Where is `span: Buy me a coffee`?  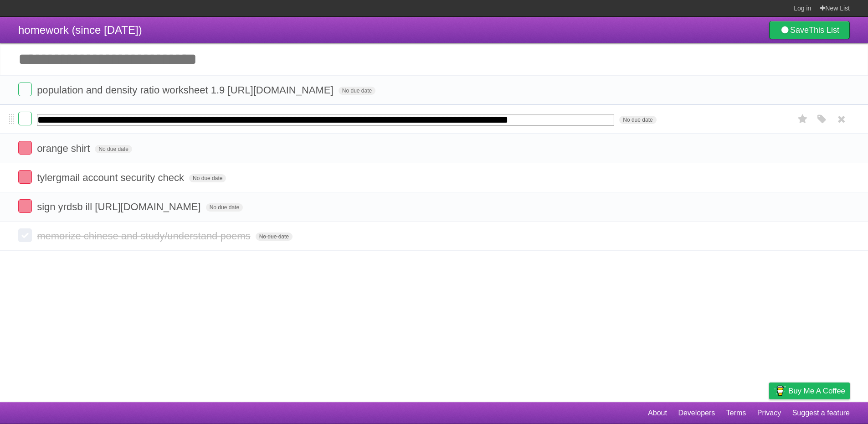
span: Buy me a coffee is located at coordinates (816, 391).